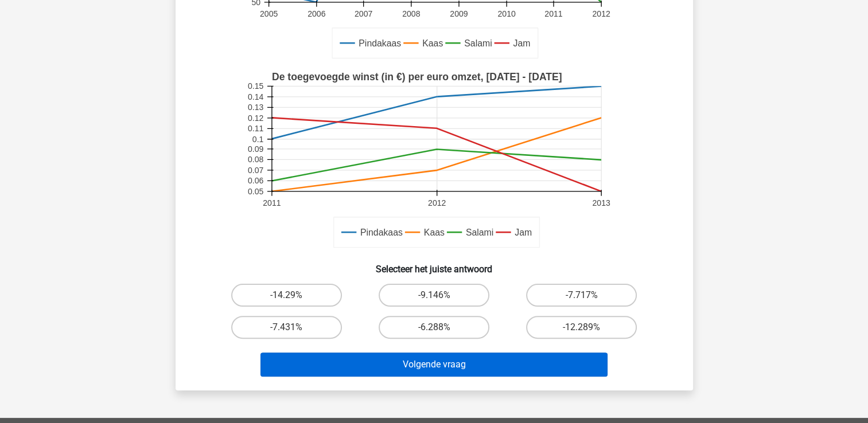 The image size is (868, 423). Describe the element at coordinates (256, 191) in the screenshot. I see `text: 0.05` at that location.